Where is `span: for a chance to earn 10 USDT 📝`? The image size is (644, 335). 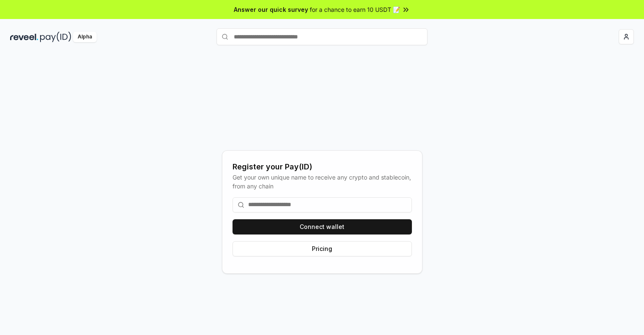
span: for a chance to earn 10 USDT 📝 is located at coordinates (355, 9).